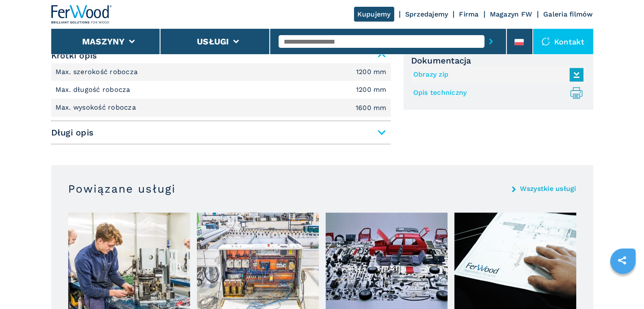 This screenshot has height=309, width=644. Describe the element at coordinates (569, 14) in the screenshot. I see `a: Galeria filmów` at that location.